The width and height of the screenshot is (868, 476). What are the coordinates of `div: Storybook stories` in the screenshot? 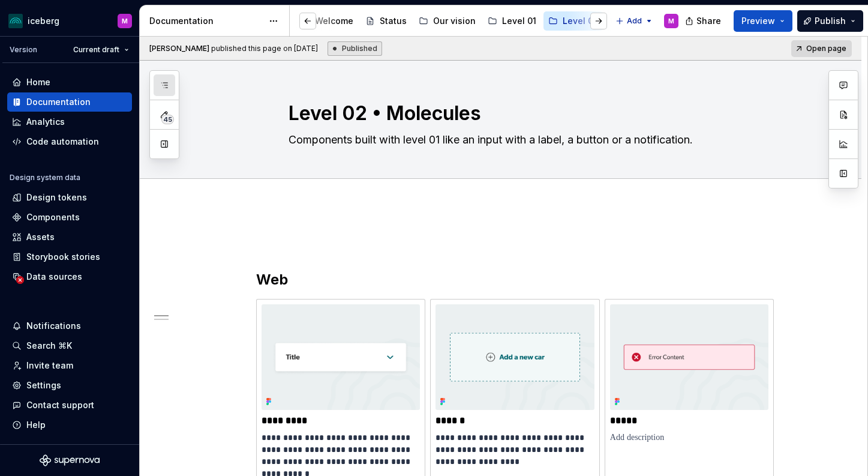 It's located at (63, 257).